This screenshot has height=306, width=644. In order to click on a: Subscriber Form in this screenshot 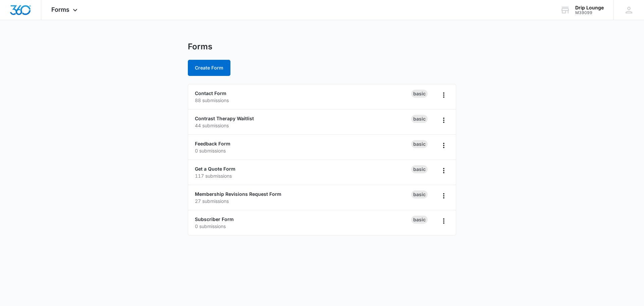, I will do `click(214, 219)`.